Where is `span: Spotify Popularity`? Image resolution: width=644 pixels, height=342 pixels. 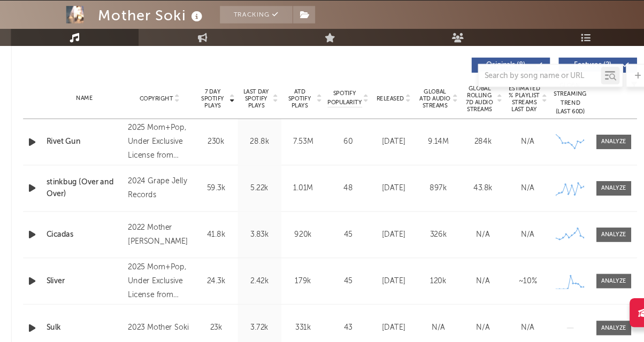 span: Spotify Popularity is located at coordinates (335, 111).